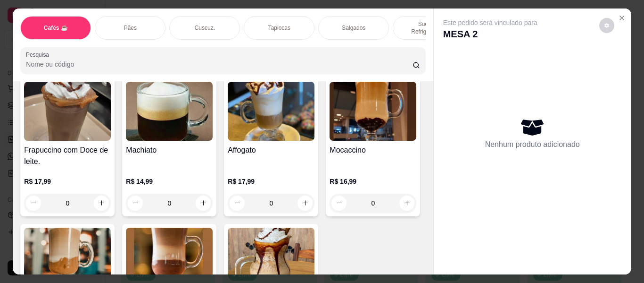 This screenshot has width=644, height=283. What do you see at coordinates (39, 54) in the screenshot?
I see `label: Pesquisa` at bounding box center [39, 54].